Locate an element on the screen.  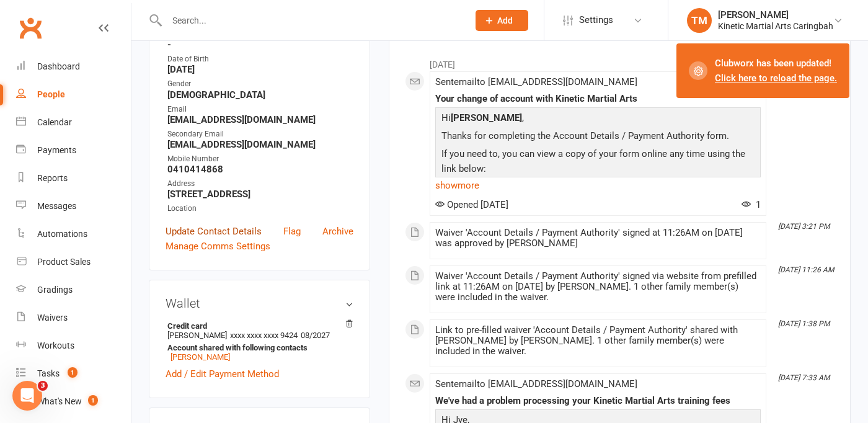
span: 3 is located at coordinates (43, 386).